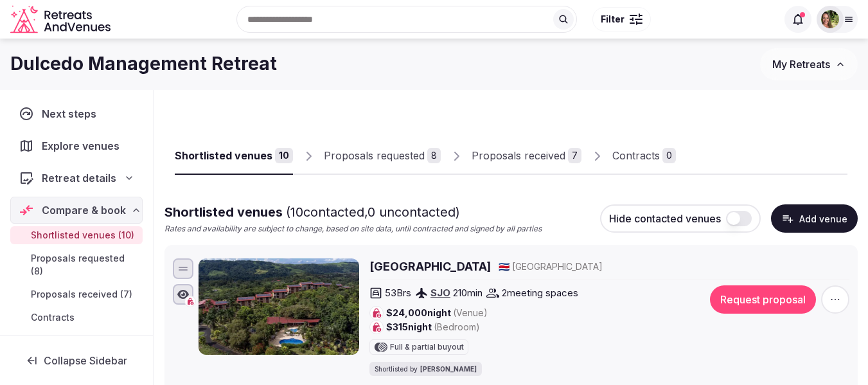  Describe the element at coordinates (669, 155) in the screenshot. I see `div: 0` at that location.